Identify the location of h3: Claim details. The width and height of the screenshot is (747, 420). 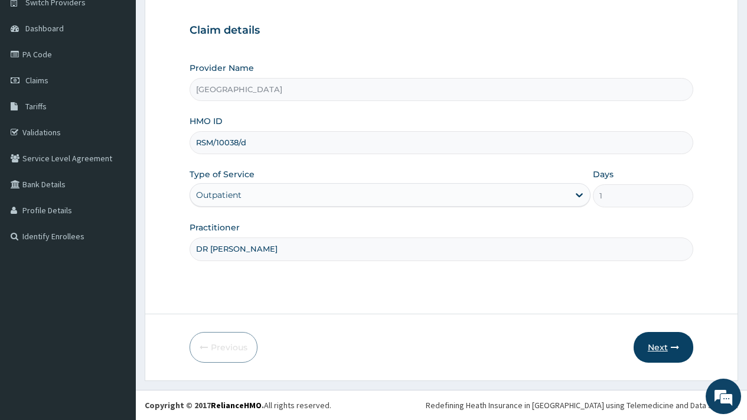
(441, 31).